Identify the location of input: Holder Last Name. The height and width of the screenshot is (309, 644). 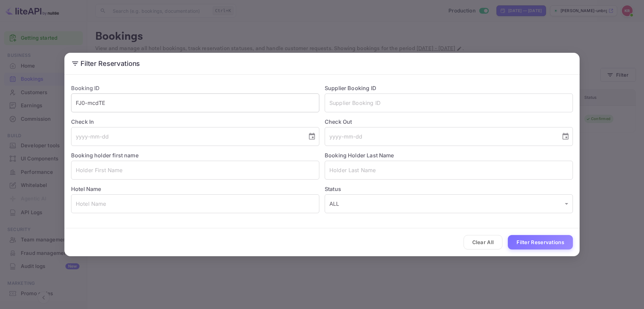
(449, 170).